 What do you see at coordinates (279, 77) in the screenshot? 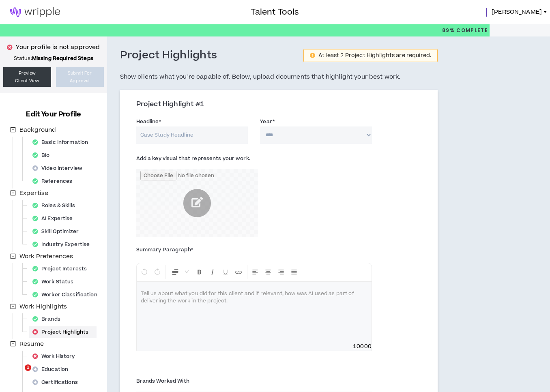
I see `h5: Show clients what you’re capable of. Below, upload documents that highlight your best work.` at bounding box center [279, 77].